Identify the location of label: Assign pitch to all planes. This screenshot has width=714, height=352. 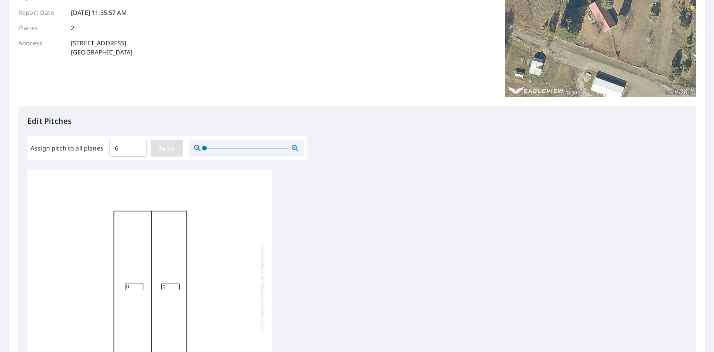
(67, 148).